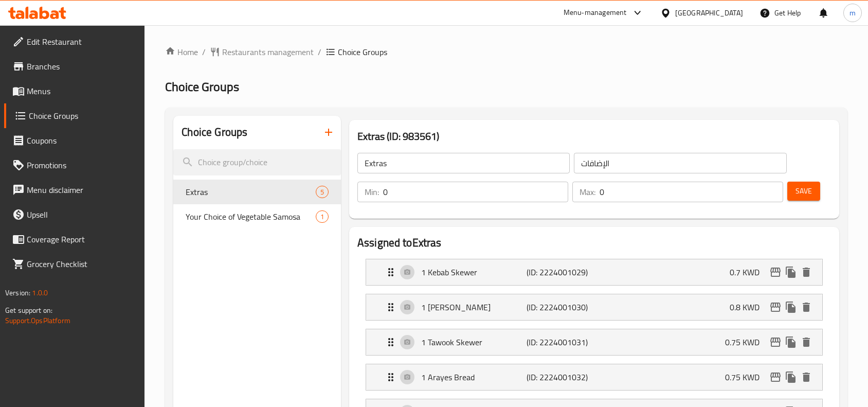  What do you see at coordinates (749, 272) in the screenshot?
I see `p: 0.7 KWD` at bounding box center [749, 272].